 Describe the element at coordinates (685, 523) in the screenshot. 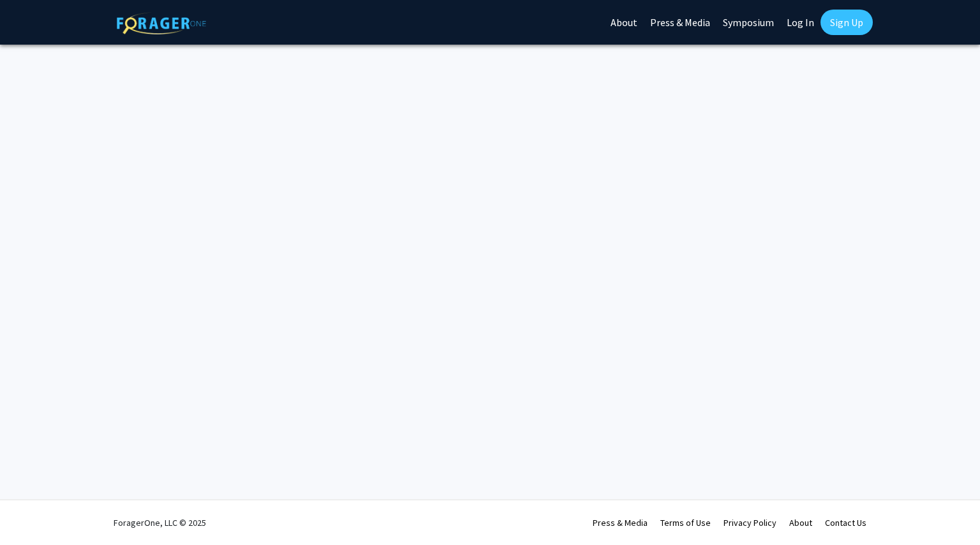

I see `a: Terms of Use` at that location.